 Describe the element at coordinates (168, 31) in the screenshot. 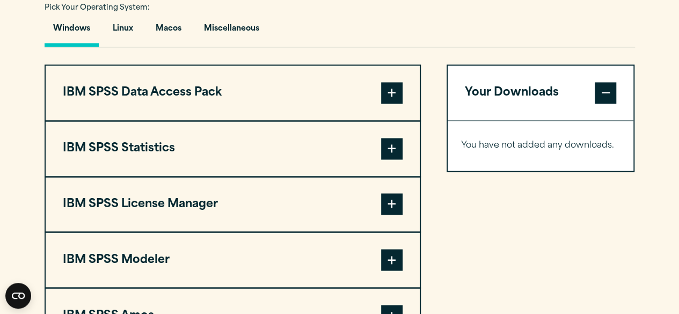

I see `button: Macos` at that location.